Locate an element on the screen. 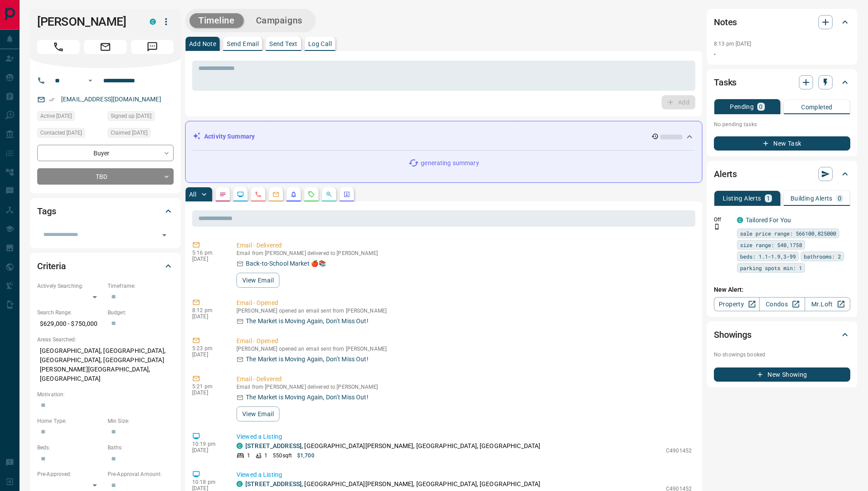 The image size is (868, 491). span: beds: 1.1-1.9,3-99 is located at coordinates (768, 256).